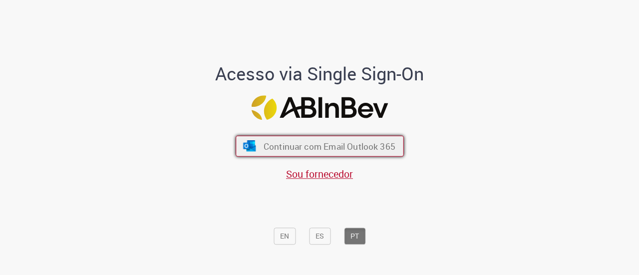  I want to click on h1: Acesso via Single Sign-On, so click(320, 74).